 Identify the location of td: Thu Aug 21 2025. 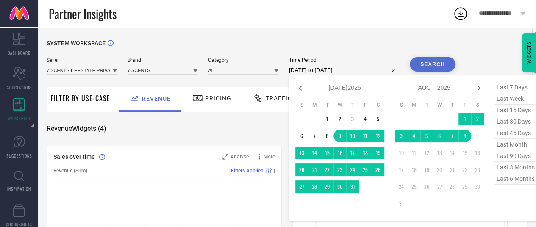
(452, 170).